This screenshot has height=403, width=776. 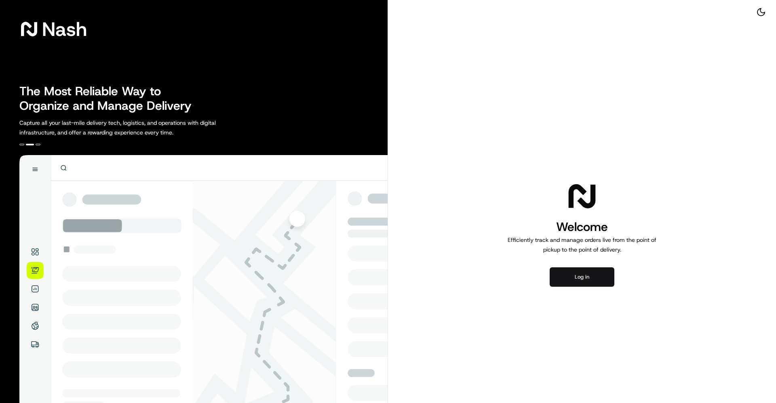 I want to click on h1: Welcome, so click(x=582, y=227).